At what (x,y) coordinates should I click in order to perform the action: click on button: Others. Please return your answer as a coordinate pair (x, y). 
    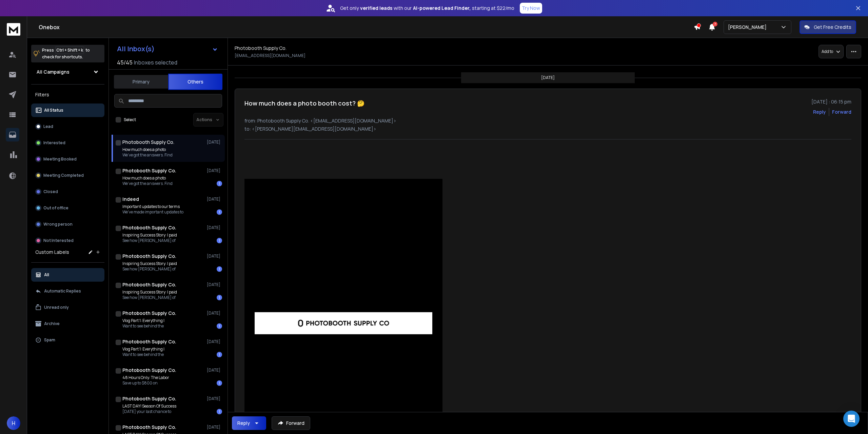
    Looking at the image, I should click on (196, 82).